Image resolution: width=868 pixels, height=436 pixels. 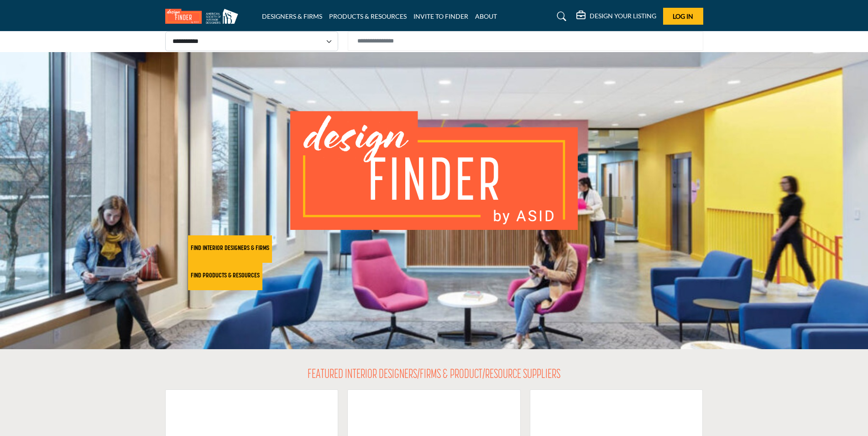 What do you see at coordinates (683, 16) in the screenshot?
I see `span: Log In` at bounding box center [683, 16].